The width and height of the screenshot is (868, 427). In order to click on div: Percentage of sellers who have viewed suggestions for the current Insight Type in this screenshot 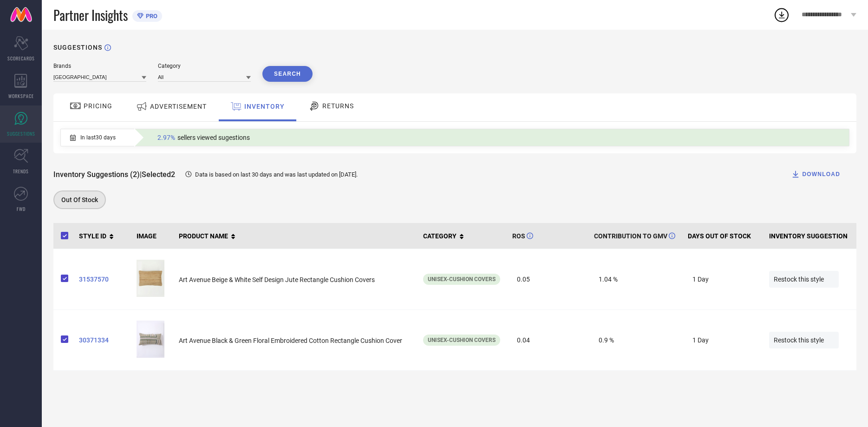, I will do `click(204, 137)`.